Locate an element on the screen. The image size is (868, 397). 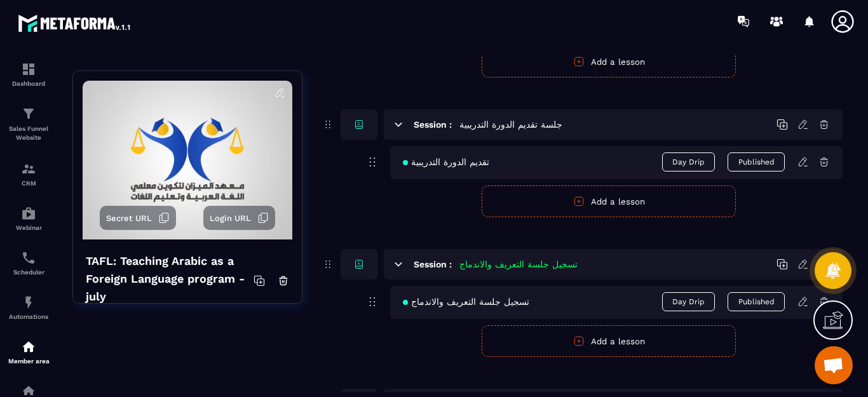
p: CRM is located at coordinates (29, 183).